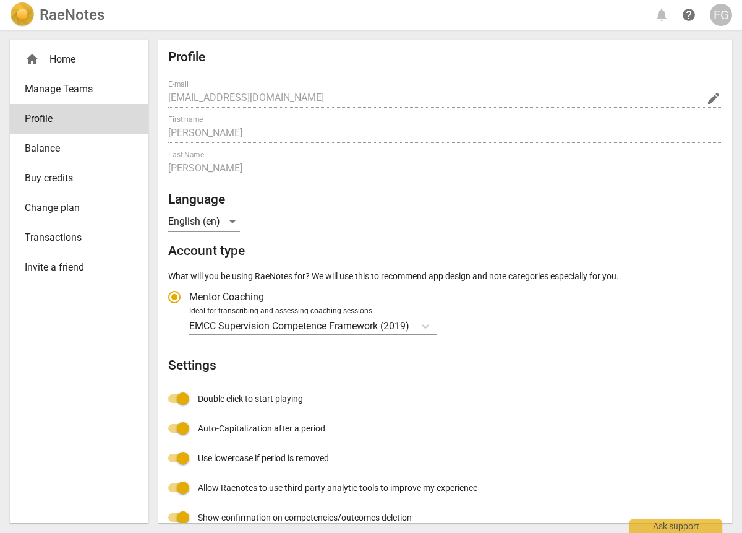 The width and height of the screenshot is (742, 533). I want to click on span: Balance, so click(74, 148).